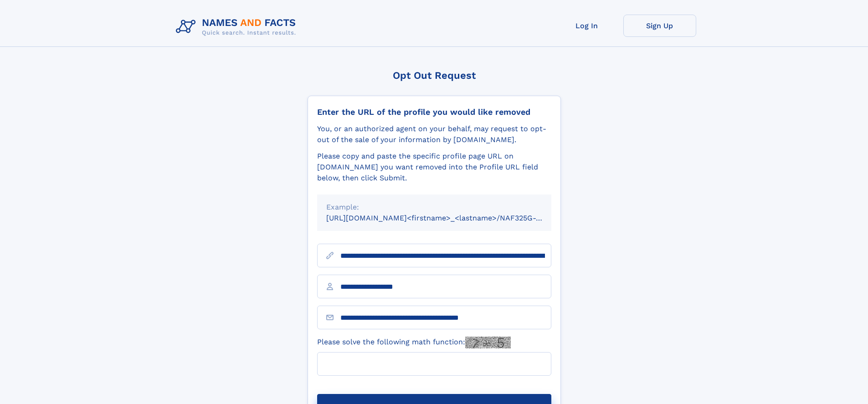 The width and height of the screenshot is (868, 404). What do you see at coordinates (238, 27) in the screenshot?
I see `img: Logo Names and Facts` at bounding box center [238, 27].